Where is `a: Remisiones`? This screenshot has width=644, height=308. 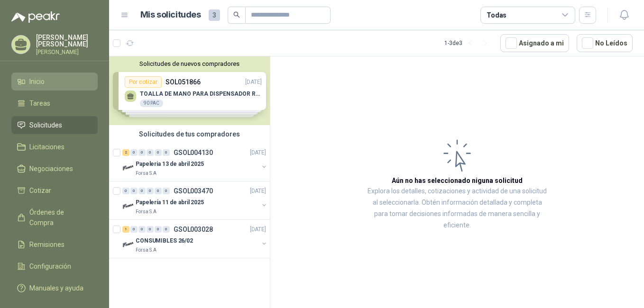 a: Remisiones is located at coordinates (55, 245).